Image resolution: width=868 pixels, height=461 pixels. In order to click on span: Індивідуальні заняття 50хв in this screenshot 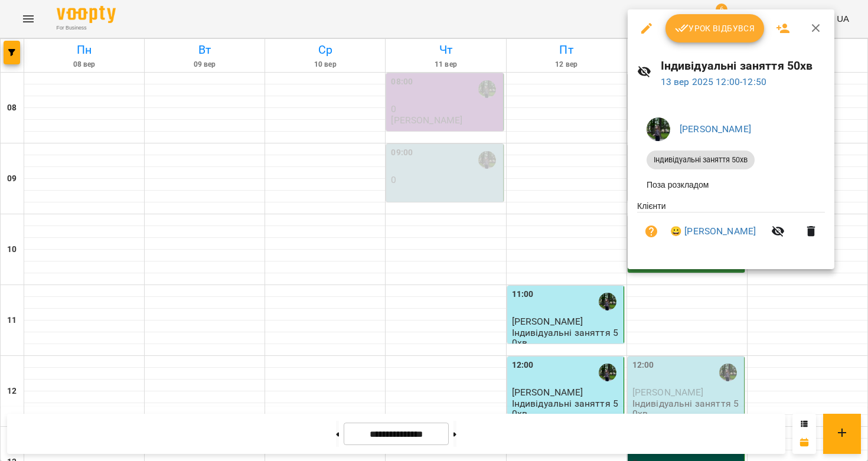, I will do `click(700, 160)`.